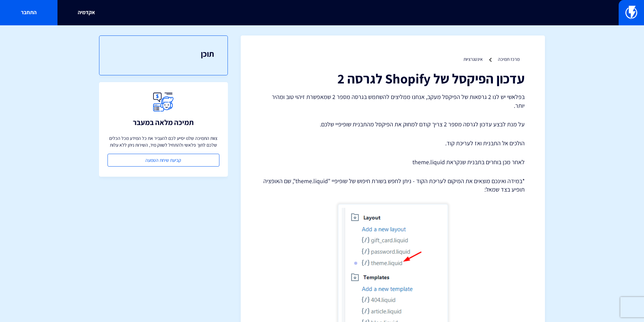 The height and width of the screenshot is (322, 644). I want to click on h3: תוכן, so click(163, 54).